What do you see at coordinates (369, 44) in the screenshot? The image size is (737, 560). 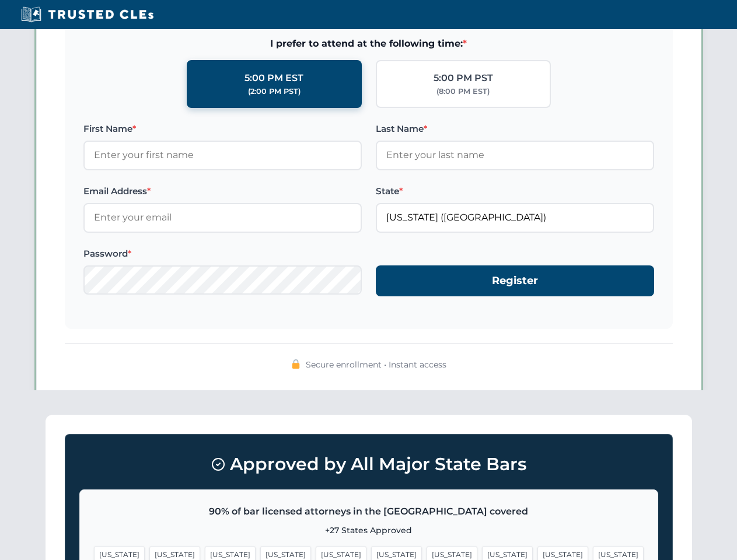 I see `span: I prefer to attend at the following time:` at bounding box center [369, 44].